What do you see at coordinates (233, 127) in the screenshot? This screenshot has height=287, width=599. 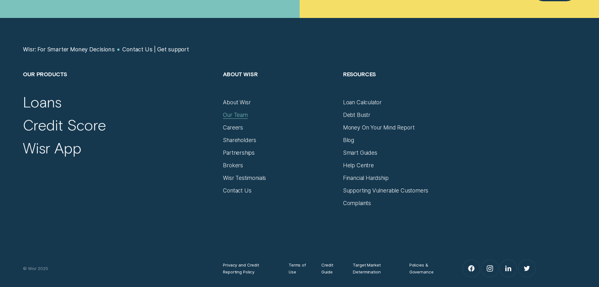 I see `a: Careers` at bounding box center [233, 127].